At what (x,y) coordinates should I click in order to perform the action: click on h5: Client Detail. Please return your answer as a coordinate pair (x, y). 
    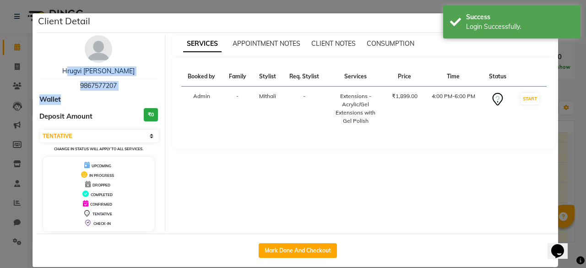
    Looking at the image, I should click on (64, 21).